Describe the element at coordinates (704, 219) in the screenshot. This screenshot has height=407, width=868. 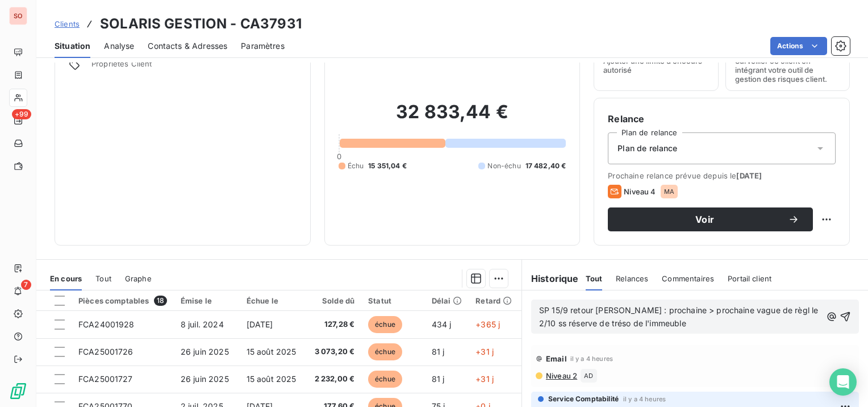
I see `span: Voir` at that location.